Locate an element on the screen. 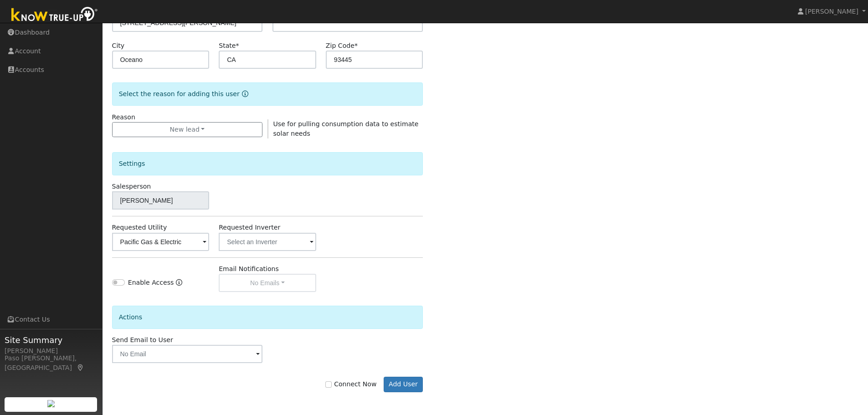  span: Site Summary is located at coordinates (51, 340).